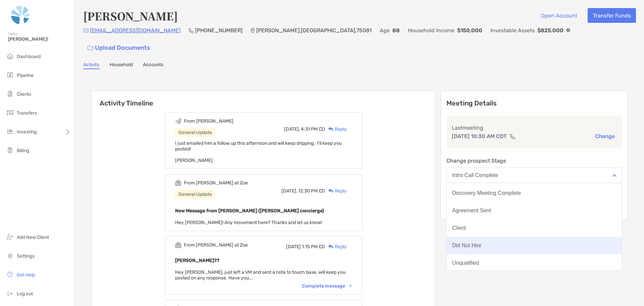 The height and width of the screenshot is (306, 644). Describe the element at coordinates (385, 30) in the screenshot. I see `p: Age` at that location.